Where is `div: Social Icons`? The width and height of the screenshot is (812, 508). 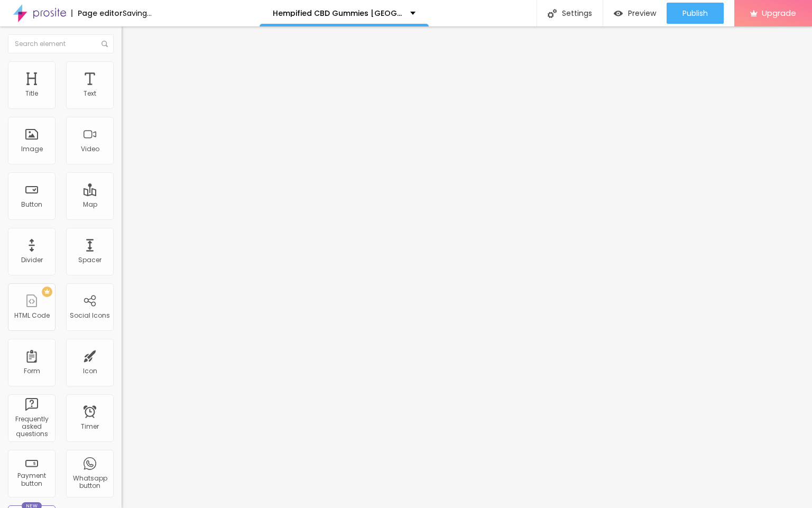
div: Social Icons is located at coordinates (90, 316).